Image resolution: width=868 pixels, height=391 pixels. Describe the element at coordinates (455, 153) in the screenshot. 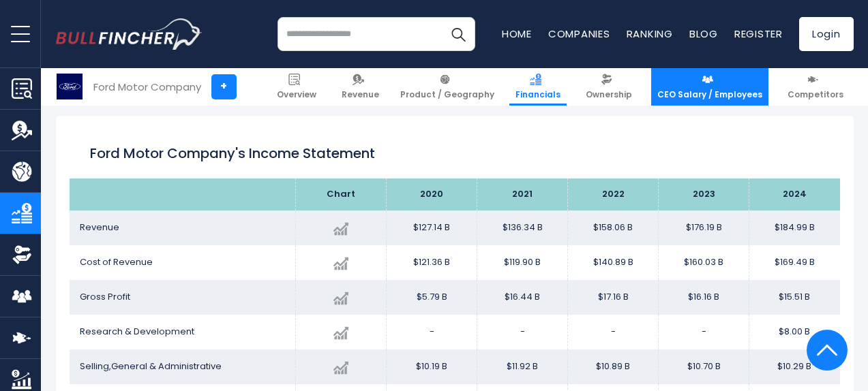

I see `h1: Ford Motor Company's Income Statement` at that location.